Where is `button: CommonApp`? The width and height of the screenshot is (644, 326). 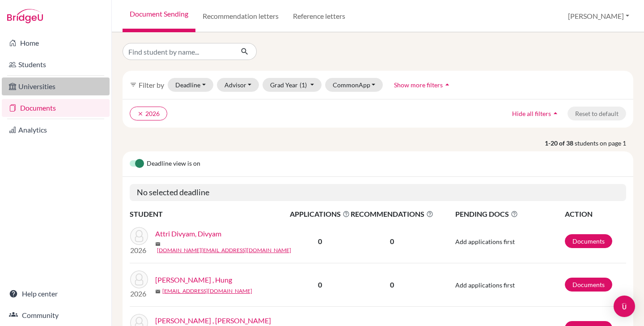 button: CommonApp is located at coordinates (354, 84).